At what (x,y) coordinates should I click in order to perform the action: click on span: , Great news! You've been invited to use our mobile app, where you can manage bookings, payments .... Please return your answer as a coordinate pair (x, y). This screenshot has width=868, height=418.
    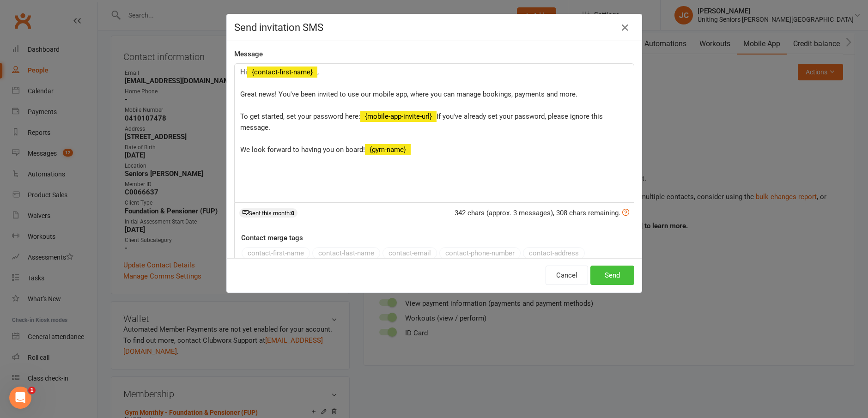
    Looking at the image, I should click on (409, 94).